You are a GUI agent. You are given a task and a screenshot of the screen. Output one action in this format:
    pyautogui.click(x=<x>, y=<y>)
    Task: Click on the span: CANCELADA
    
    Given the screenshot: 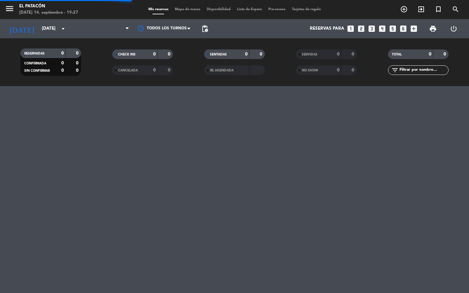 What is the action you would take?
    pyautogui.click(x=128, y=70)
    